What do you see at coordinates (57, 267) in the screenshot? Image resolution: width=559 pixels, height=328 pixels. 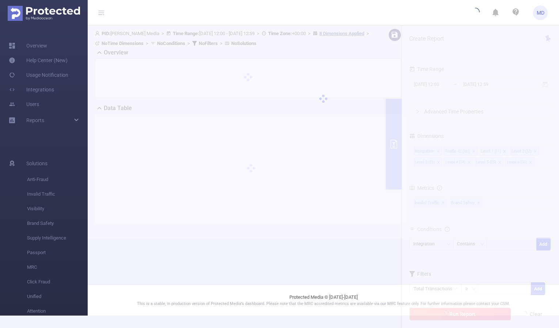 I see `span: MRC` at bounding box center [57, 267].